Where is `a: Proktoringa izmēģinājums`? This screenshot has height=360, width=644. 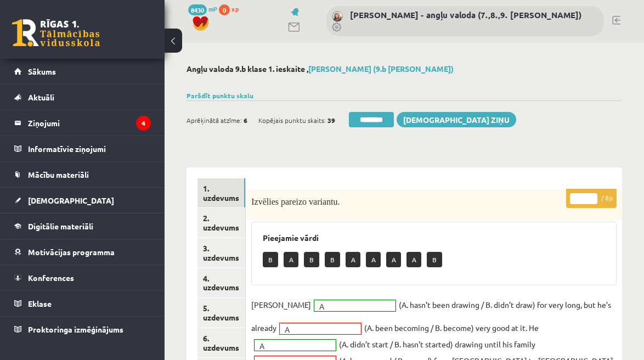 a: Proktoringa izmēģinājums is located at coordinates (82, 329).